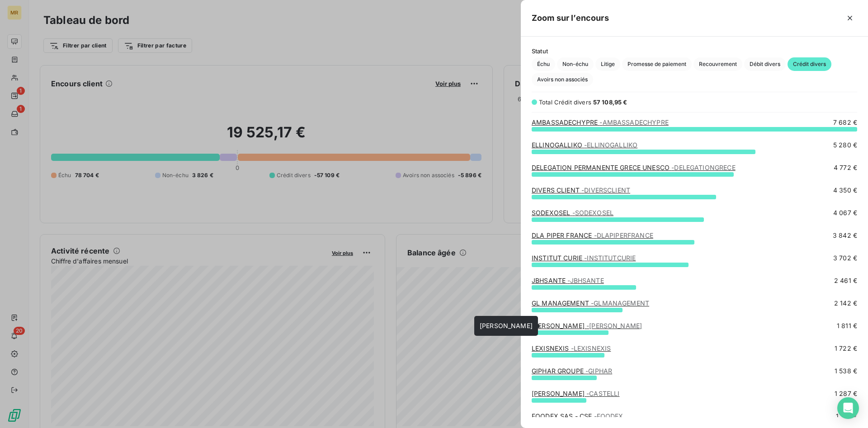 The image size is (868, 428). What do you see at coordinates (846, 303) in the screenshot?
I see `span: 2 142 €` at bounding box center [846, 303].